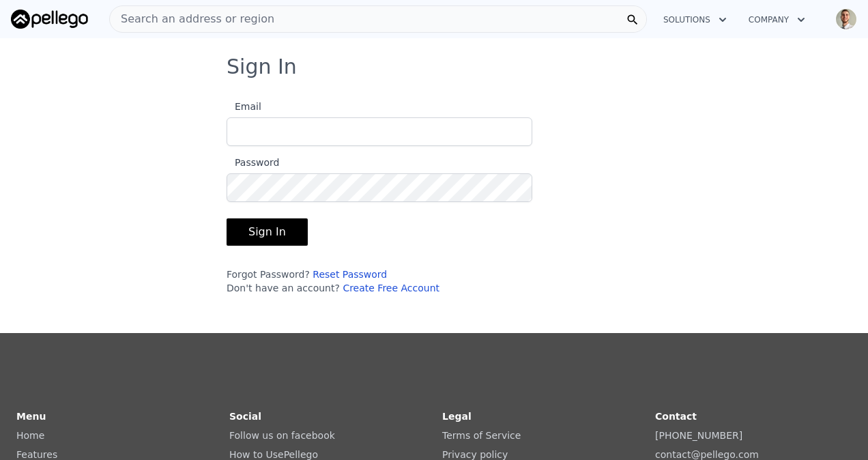 The image size is (868, 460). What do you see at coordinates (274, 454) in the screenshot?
I see `a: How to UsePellego` at bounding box center [274, 454].